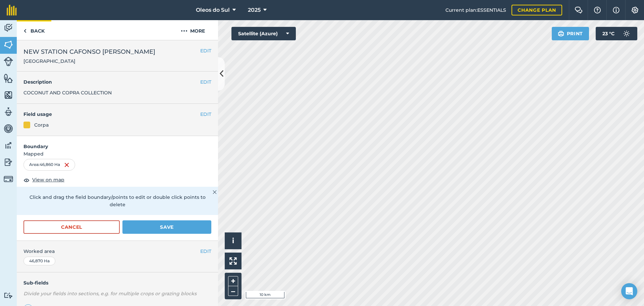  What do you see at coordinates (193, 30) in the screenshot?
I see `button: More` at bounding box center [193, 30].